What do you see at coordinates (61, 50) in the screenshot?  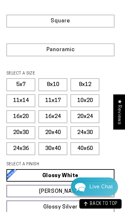 I see `span: Panoramic` at bounding box center [61, 50].